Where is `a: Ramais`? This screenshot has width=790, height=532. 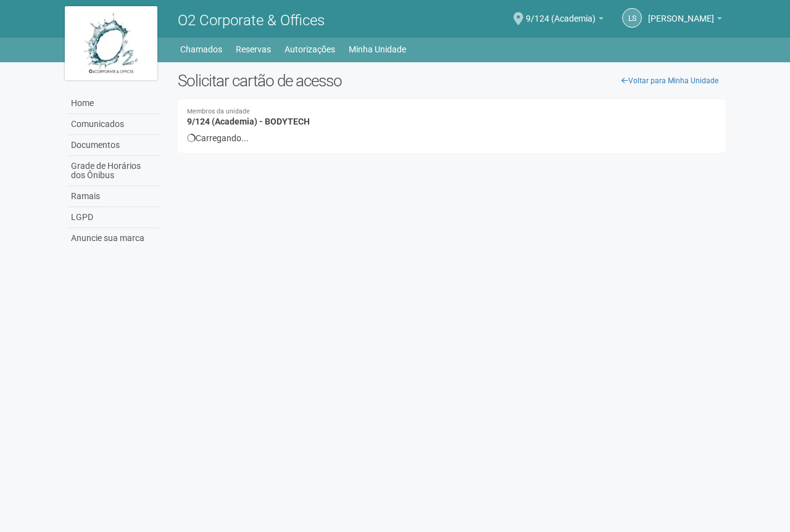
a: Ramais is located at coordinates (114, 197).